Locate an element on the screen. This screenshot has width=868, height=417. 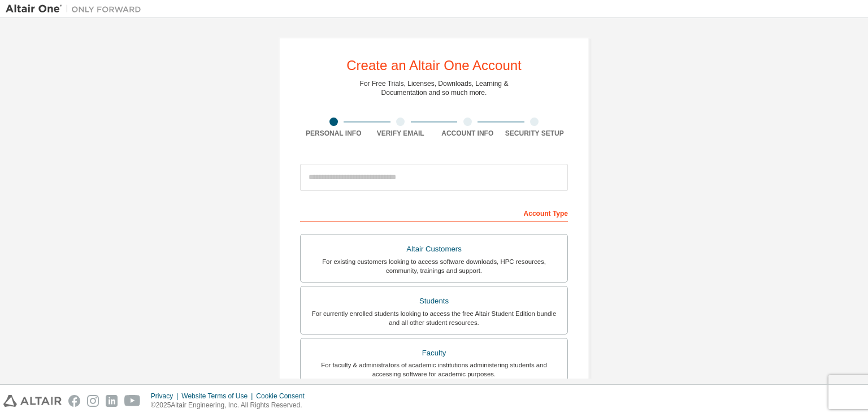
div: Personal Info is located at coordinates (333, 134).